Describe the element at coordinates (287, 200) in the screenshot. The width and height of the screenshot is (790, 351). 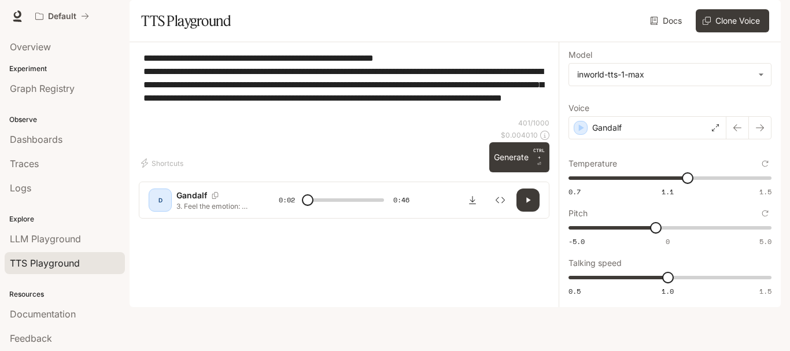
I see `span: 0:02` at that location.